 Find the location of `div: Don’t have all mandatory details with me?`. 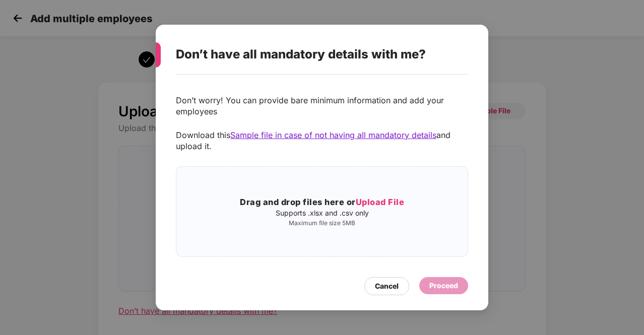

div: Don’t have all mandatory details with me? is located at coordinates (310, 54).